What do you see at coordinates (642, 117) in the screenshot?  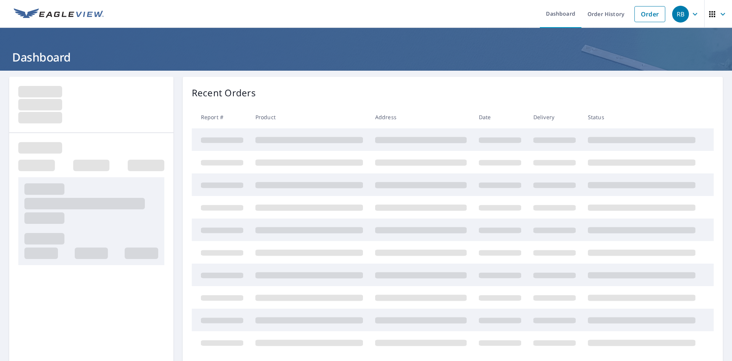 I see `th: Status` at bounding box center [642, 117].